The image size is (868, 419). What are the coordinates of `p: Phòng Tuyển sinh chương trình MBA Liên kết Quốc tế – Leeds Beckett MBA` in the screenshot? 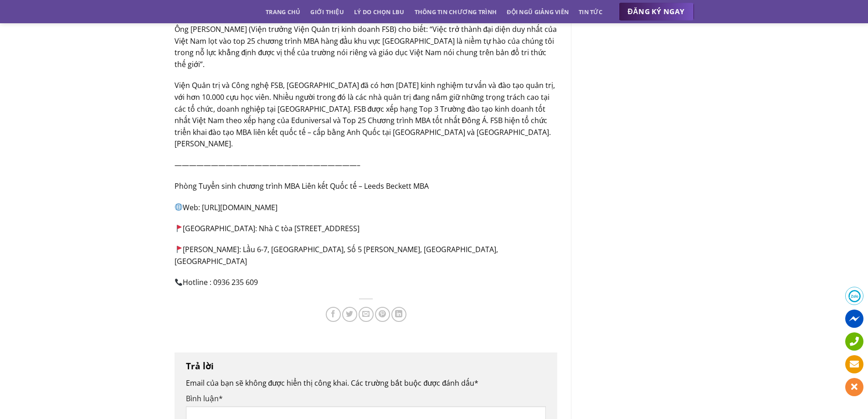 It's located at (366, 186).